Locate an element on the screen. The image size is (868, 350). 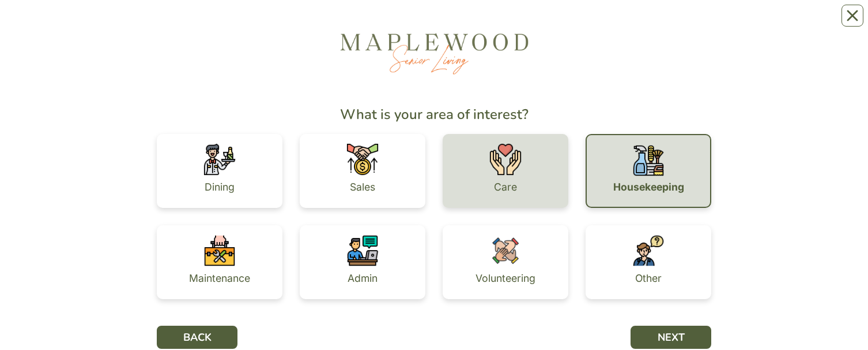
img: 810043b0-b829-426a-9392-ce2e4cdd44b1.png is located at coordinates (220, 250).